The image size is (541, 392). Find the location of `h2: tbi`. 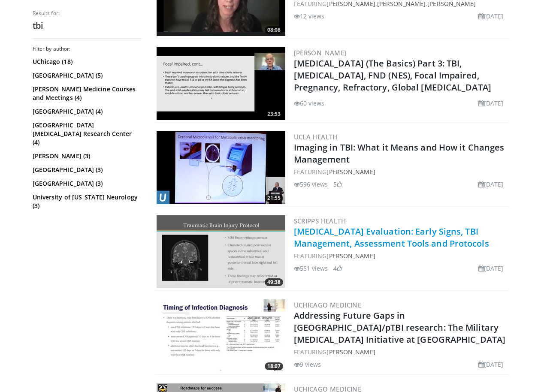

h2: tbi is located at coordinates (87, 26).